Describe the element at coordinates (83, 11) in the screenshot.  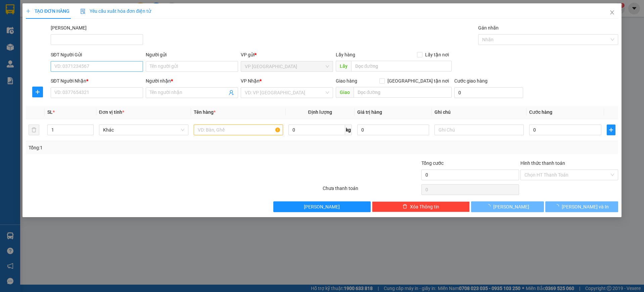
I see `img: icon` at that location.